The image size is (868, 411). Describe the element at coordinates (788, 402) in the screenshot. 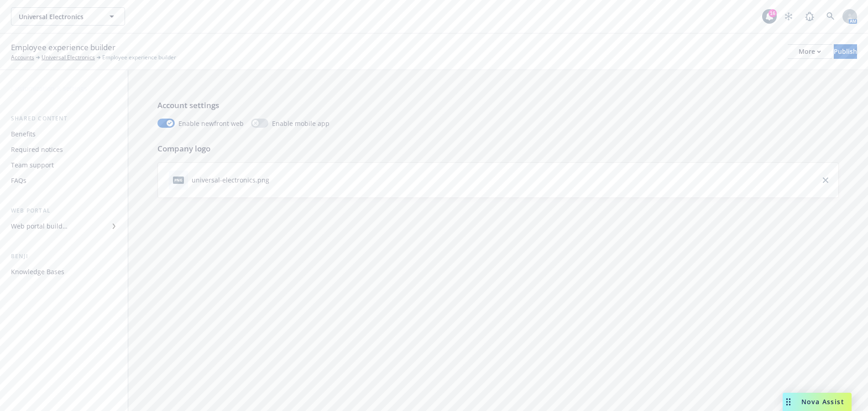

I see `div: Drag to move` at that location.